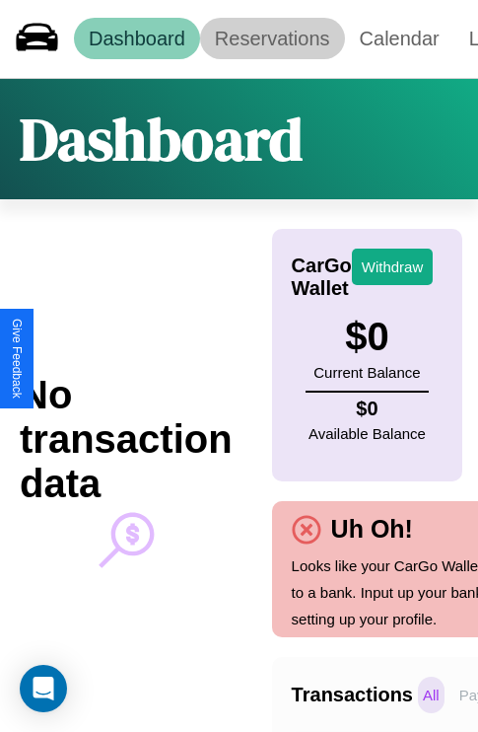 This screenshot has height=732, width=478. What do you see at coordinates (126, 439) in the screenshot?
I see `h2: No transaction data` at bounding box center [126, 439].